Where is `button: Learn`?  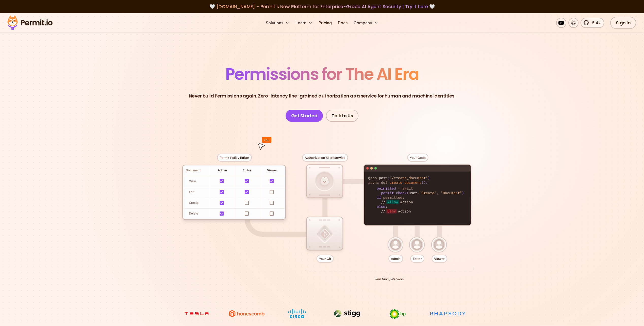
button: Learn is located at coordinates (304, 23).